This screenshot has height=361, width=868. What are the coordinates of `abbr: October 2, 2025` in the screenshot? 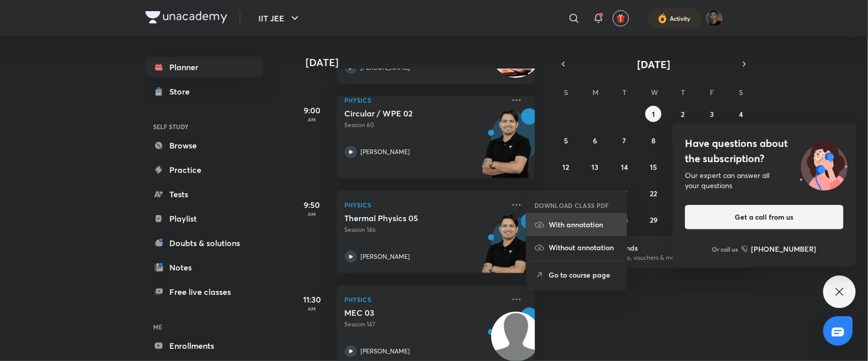 It's located at (683, 114).